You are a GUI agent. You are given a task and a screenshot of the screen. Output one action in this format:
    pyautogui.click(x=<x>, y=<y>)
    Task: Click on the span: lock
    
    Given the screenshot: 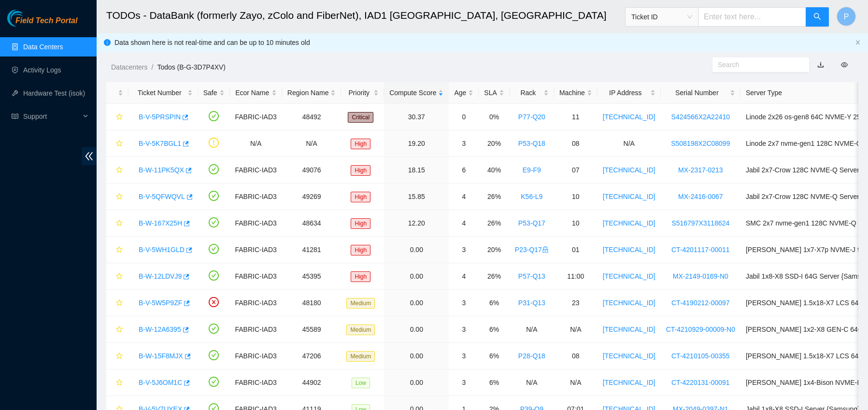 What is the action you would take?
    pyautogui.click(x=545, y=250)
    